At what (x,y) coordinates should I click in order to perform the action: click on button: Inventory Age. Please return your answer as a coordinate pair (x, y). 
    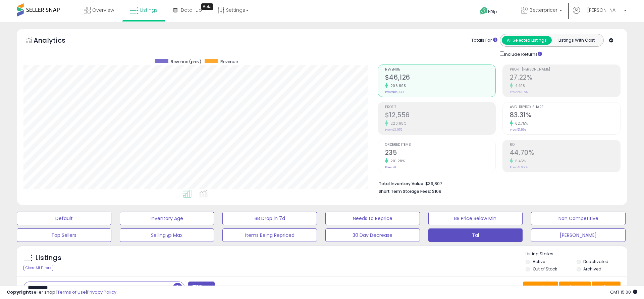
    Looking at the image, I should click on (167, 218).